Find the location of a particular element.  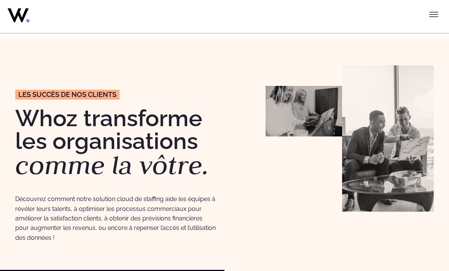

img: Clients Whoz is located at coordinates (388, 139).